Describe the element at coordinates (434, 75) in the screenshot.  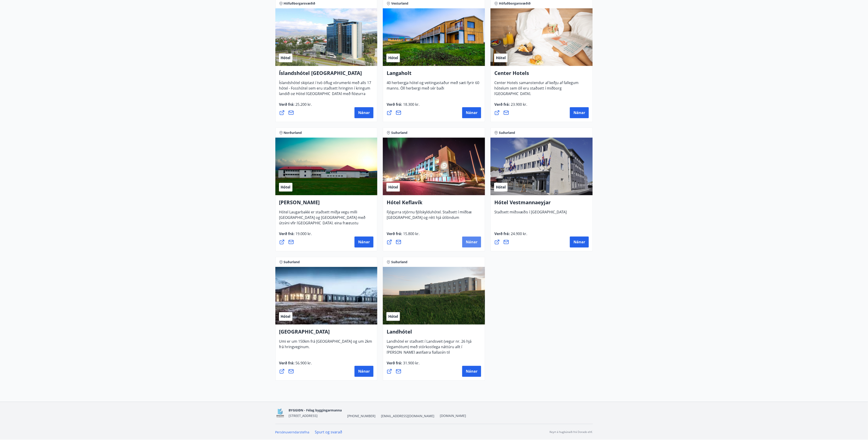
I see `h4: Langaholt` at that location.